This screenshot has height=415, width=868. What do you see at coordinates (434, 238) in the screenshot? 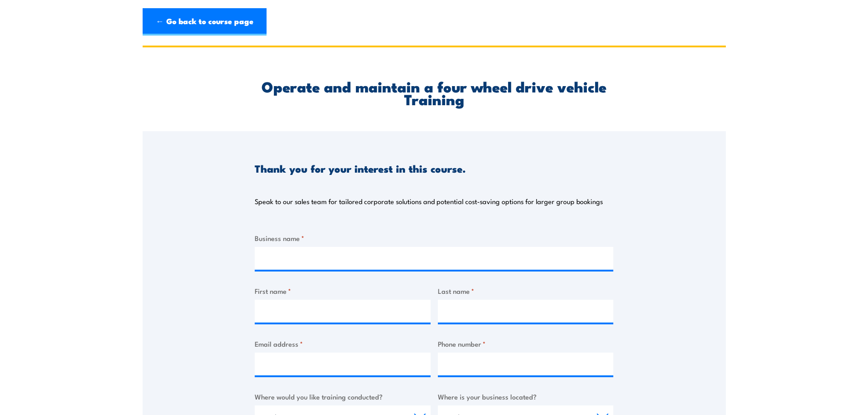
I see `label: Business name` at bounding box center [434, 238].